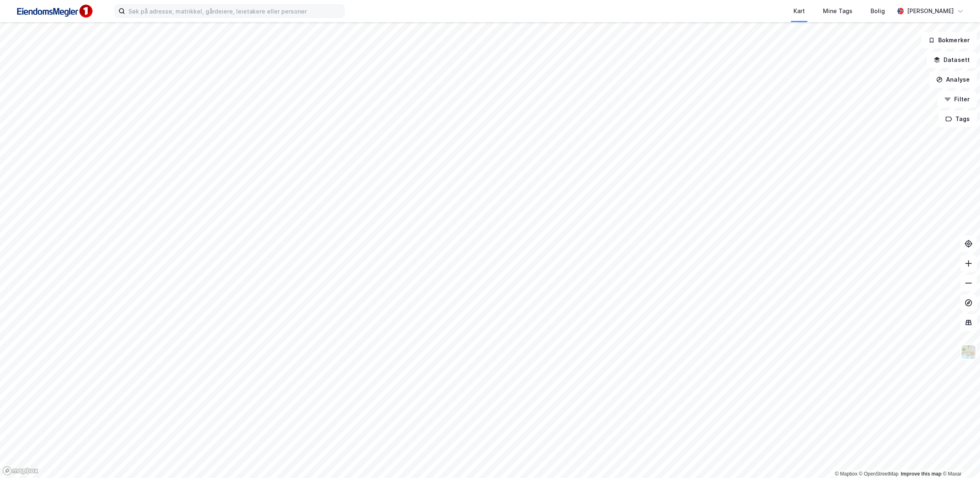 The height and width of the screenshot is (478, 980). What do you see at coordinates (799, 11) in the screenshot?
I see `div: Kart` at bounding box center [799, 11].